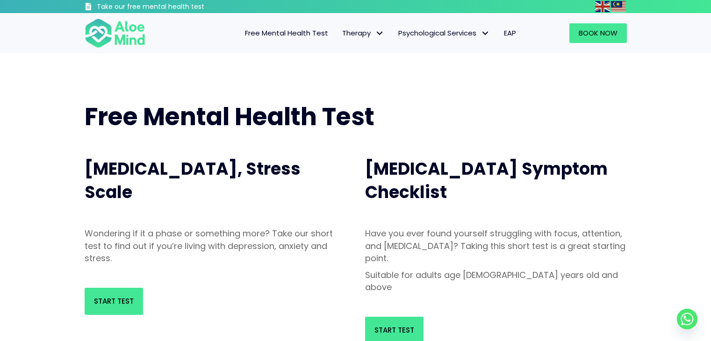 This screenshot has width=711, height=341. What do you see at coordinates (598, 33) in the screenshot?
I see `a: Book Now` at bounding box center [598, 33].